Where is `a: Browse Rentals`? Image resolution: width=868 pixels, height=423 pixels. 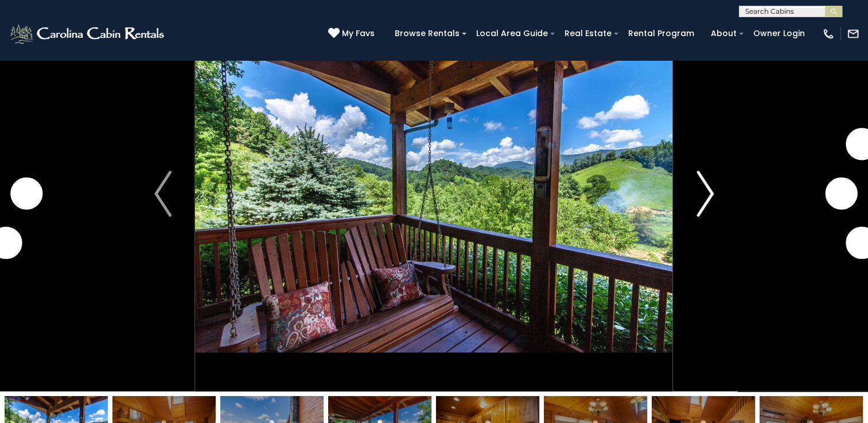
a: Browse Rentals is located at coordinates (427, 34).